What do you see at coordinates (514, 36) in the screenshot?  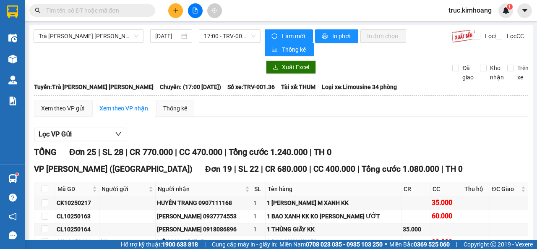 I see `span: Lọc CC` at bounding box center [514, 36].